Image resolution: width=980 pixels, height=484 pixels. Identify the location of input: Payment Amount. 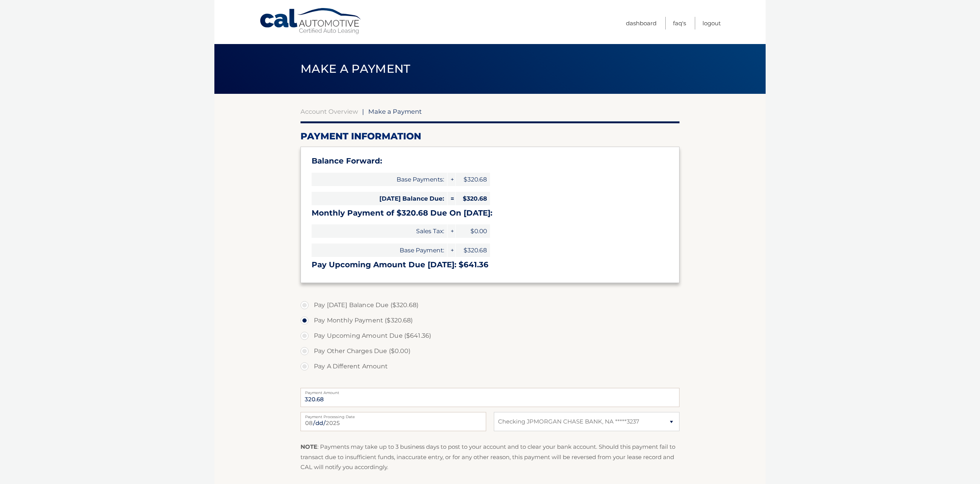
(490, 397).